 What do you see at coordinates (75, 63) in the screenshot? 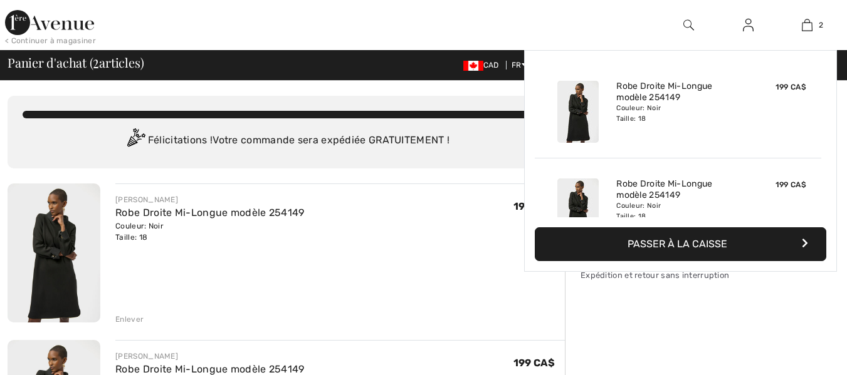
I see `span: Panier d'achat ( articles)` at bounding box center [75, 63].